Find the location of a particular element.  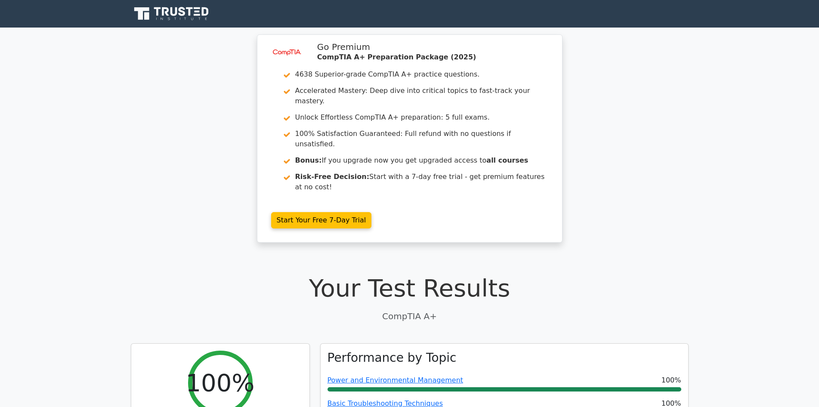

h3: Performance by Topic is located at coordinates (392, 358).